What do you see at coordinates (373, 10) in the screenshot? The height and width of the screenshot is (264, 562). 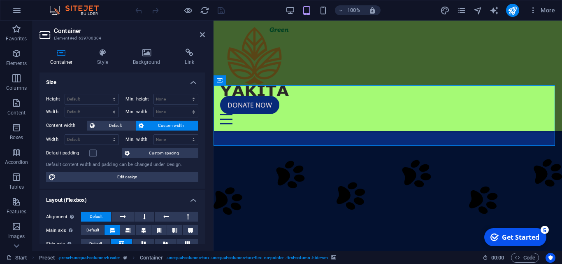 I see `i: On resize automatically adjust zoom level to fit chosen device.` at bounding box center [373, 10].